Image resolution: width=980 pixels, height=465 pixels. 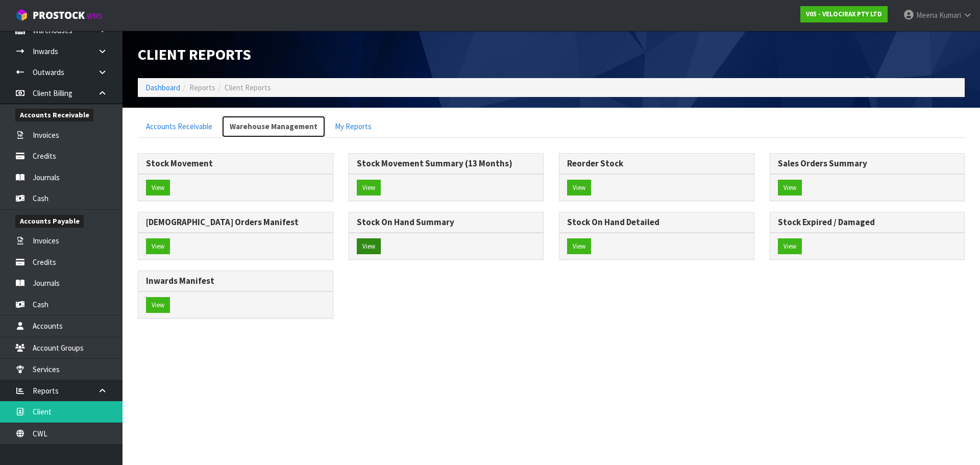 I want to click on span: Kumari, so click(x=950, y=15).